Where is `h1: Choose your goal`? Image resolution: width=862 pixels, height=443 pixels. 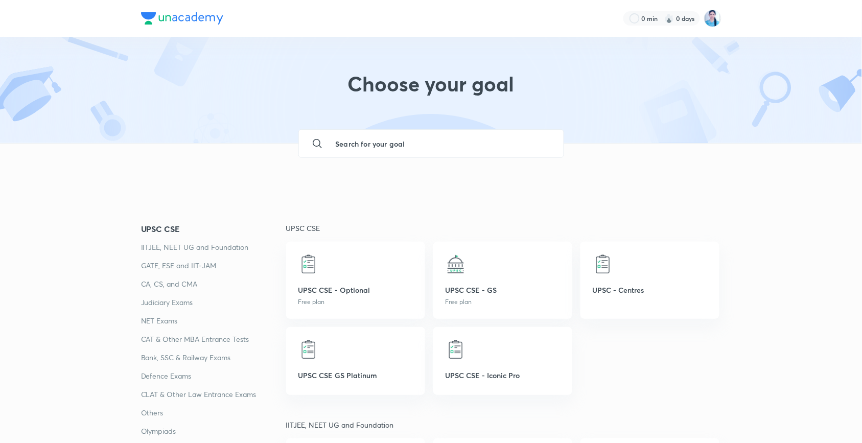
h1: Choose your goal is located at coordinates (431, 90).